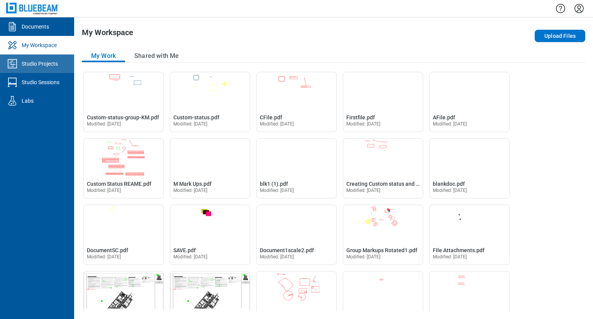 The width and height of the screenshot is (593, 319). Describe the element at coordinates (124, 168) in the screenshot. I see `div: Open Custom Status REAME.pdf in Editor` at that location.